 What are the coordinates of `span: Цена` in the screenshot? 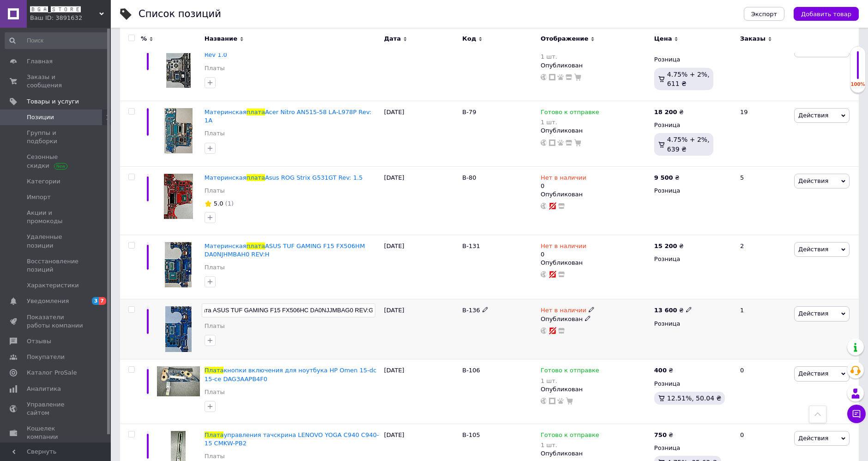 It's located at (663, 39).